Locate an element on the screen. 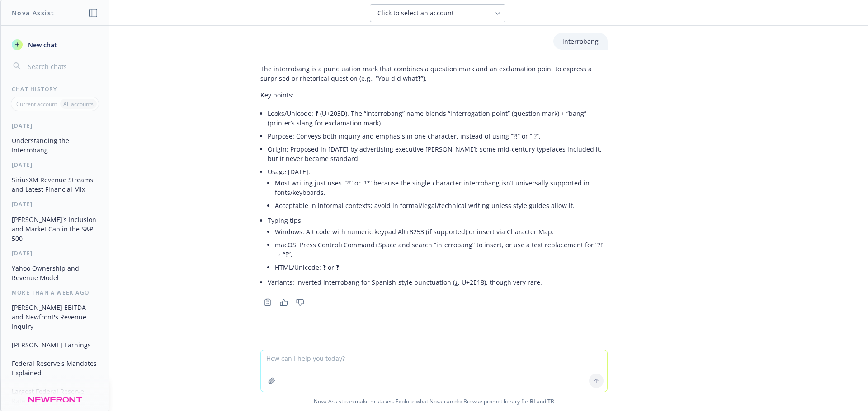  h1: Nova Assist is located at coordinates (33, 13).